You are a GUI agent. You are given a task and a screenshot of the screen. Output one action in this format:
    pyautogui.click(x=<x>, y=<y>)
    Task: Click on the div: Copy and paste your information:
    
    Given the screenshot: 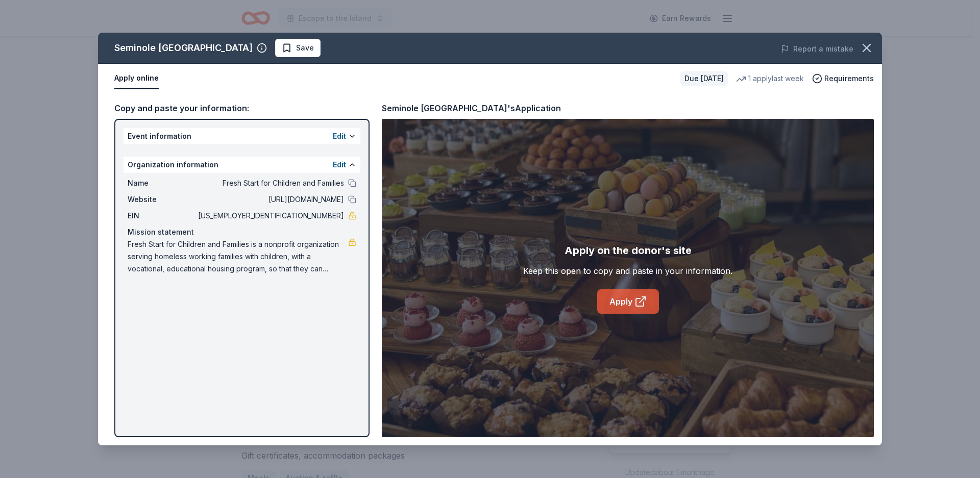 What is the action you would take?
    pyautogui.click(x=242, y=108)
    